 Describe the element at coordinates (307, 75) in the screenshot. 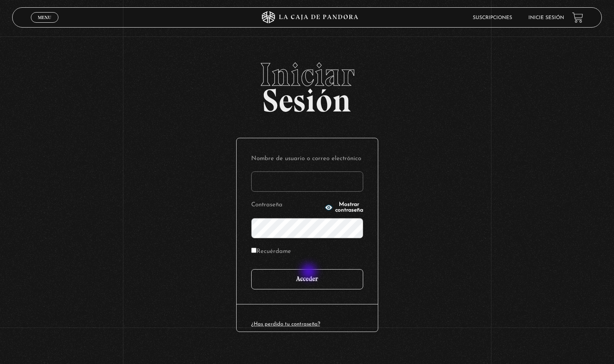

I see `span: Iniciar` at that location.